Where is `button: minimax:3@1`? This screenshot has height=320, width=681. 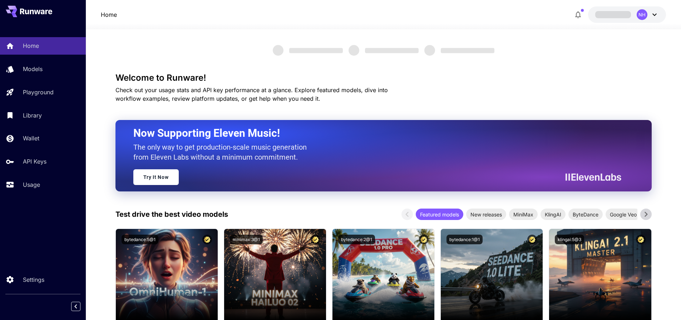
button: minimax:3@1 is located at coordinates (246, 240).